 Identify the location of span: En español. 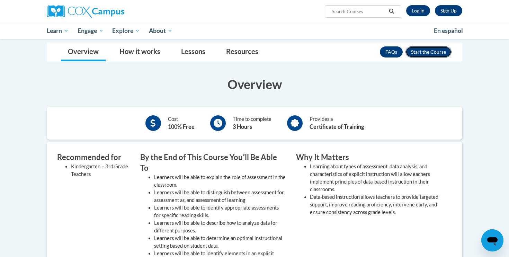
(448, 30).